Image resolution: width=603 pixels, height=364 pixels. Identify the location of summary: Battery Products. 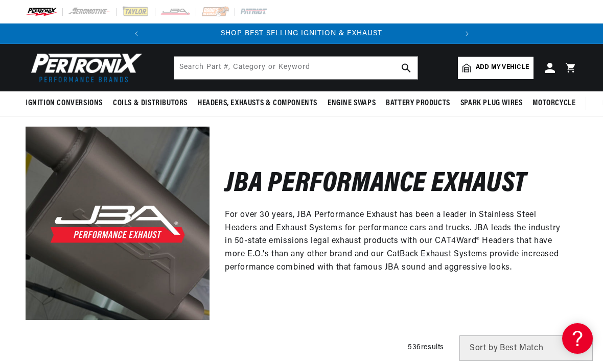
(418, 103).